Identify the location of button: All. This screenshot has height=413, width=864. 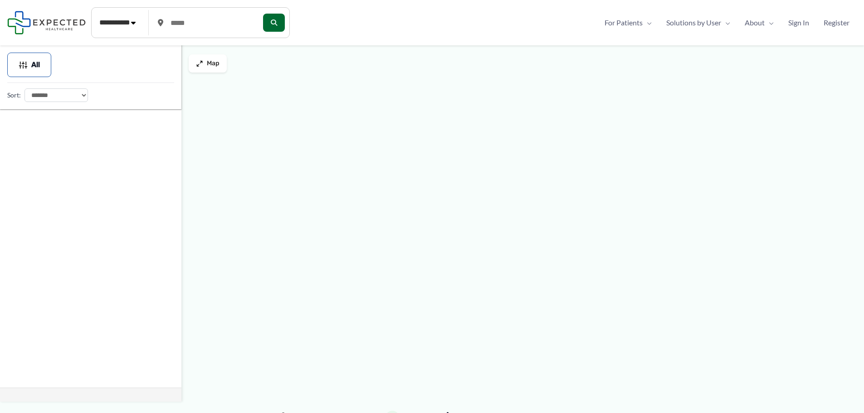
(29, 65).